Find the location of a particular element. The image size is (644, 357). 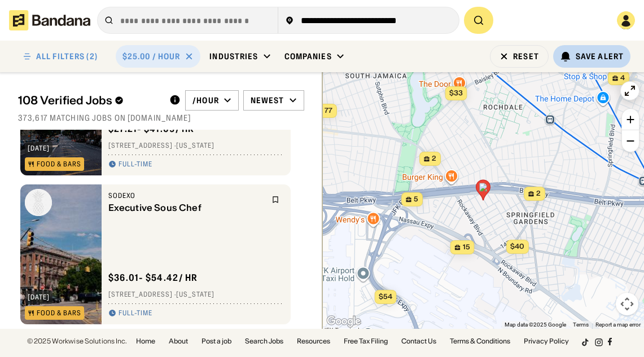

a: Report a map error is located at coordinates (618, 324).